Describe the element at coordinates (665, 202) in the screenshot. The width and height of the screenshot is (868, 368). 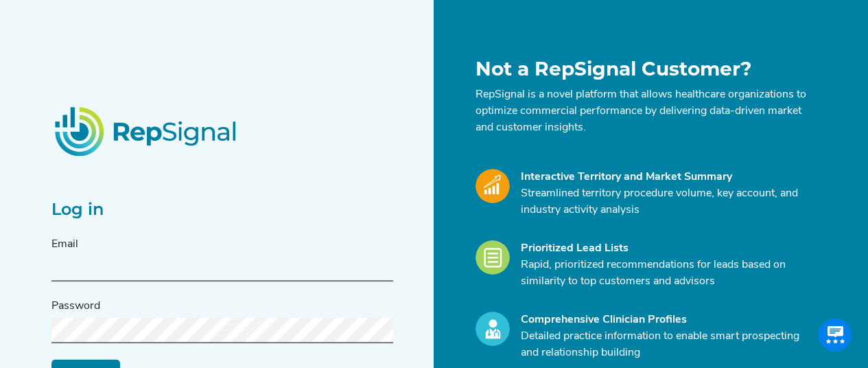
I see `p: Streamlined territory procedure volume, key account, and industry activity analysis` at that location.